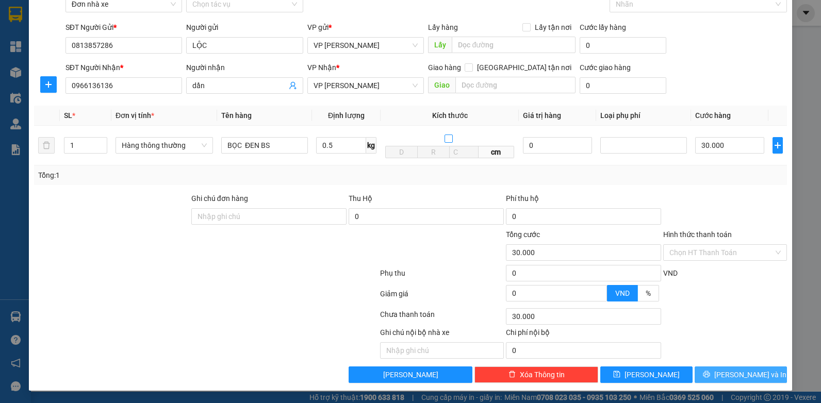 The image size is (821, 403). What do you see at coordinates (68, 116) in the screenshot?
I see `span: SL` at bounding box center [68, 116].